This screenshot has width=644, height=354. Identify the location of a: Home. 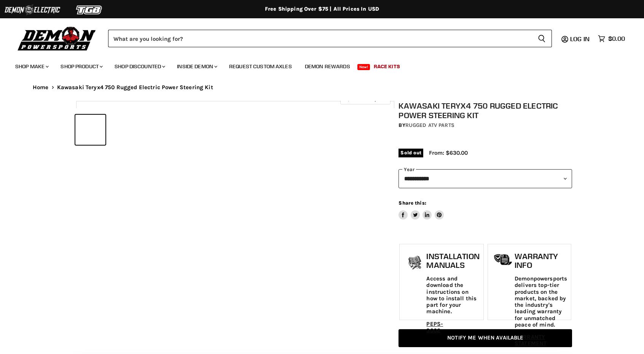
(41, 87).